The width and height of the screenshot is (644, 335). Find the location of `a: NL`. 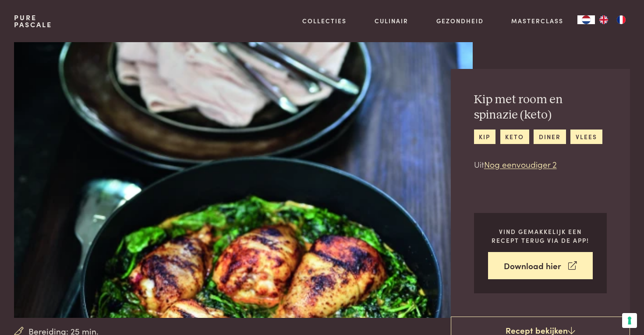

a: NL is located at coordinates (587, 20).